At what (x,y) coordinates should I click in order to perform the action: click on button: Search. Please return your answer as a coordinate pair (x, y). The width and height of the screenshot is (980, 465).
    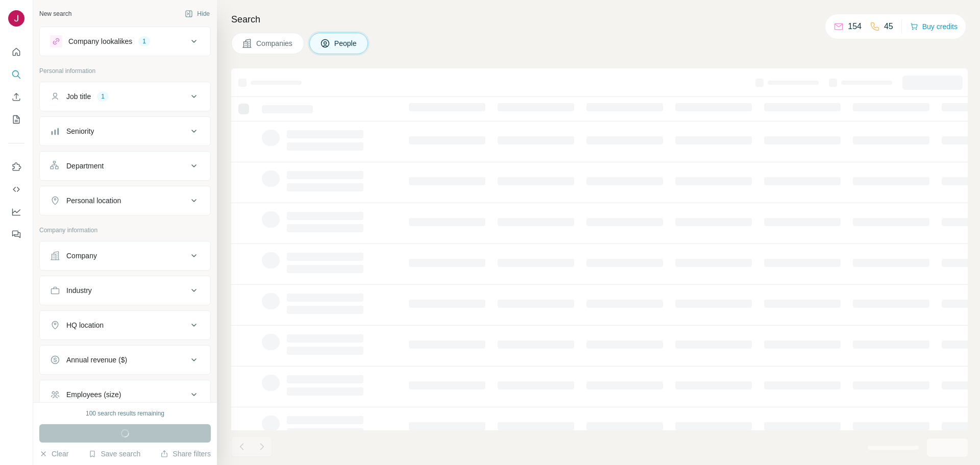
    Looking at the image, I should click on (16, 75).